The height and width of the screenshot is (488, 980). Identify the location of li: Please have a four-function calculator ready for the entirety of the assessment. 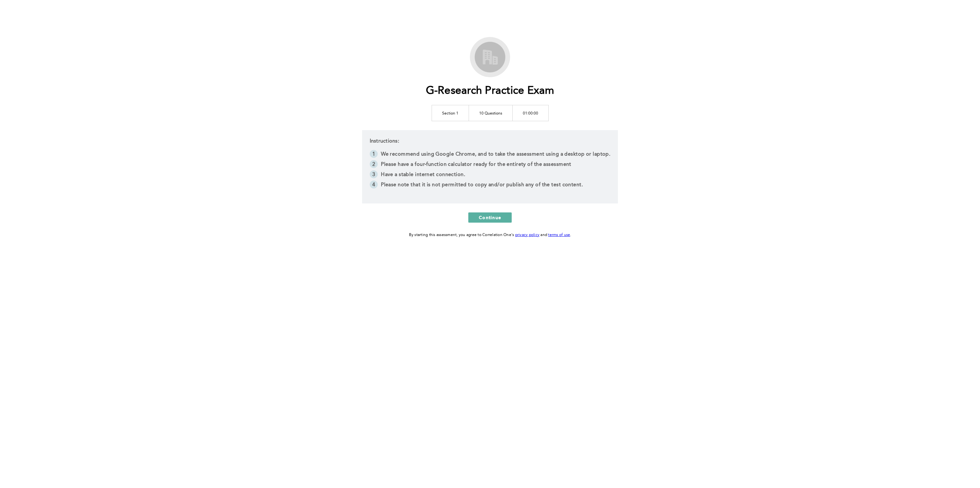
(490, 165).